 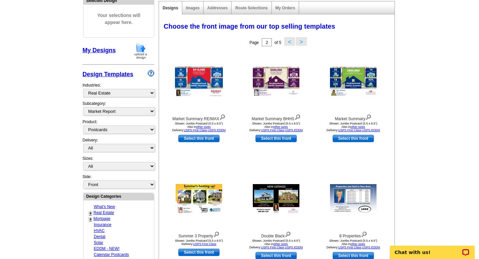 I want to click on div: Market Summary, so click(x=353, y=117).